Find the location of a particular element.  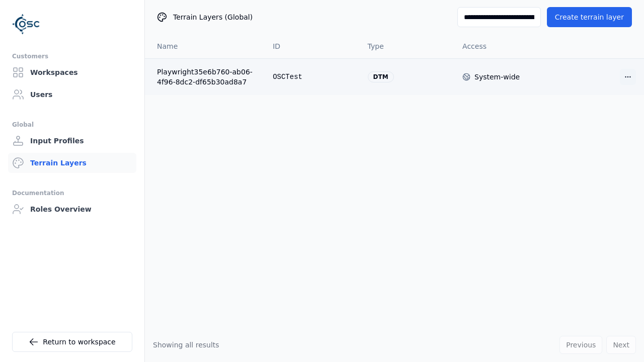

th: Type is located at coordinates (407, 46).